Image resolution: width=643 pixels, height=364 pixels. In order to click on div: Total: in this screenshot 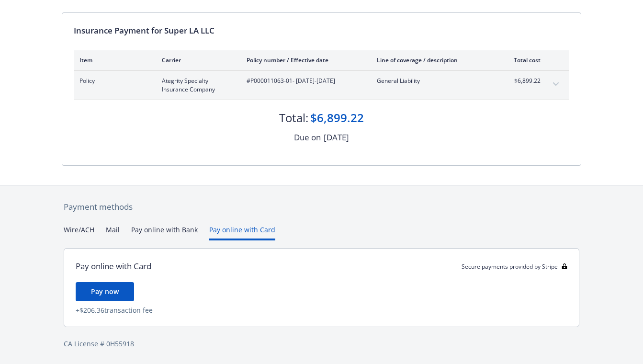, I will do `click(293, 118)`.